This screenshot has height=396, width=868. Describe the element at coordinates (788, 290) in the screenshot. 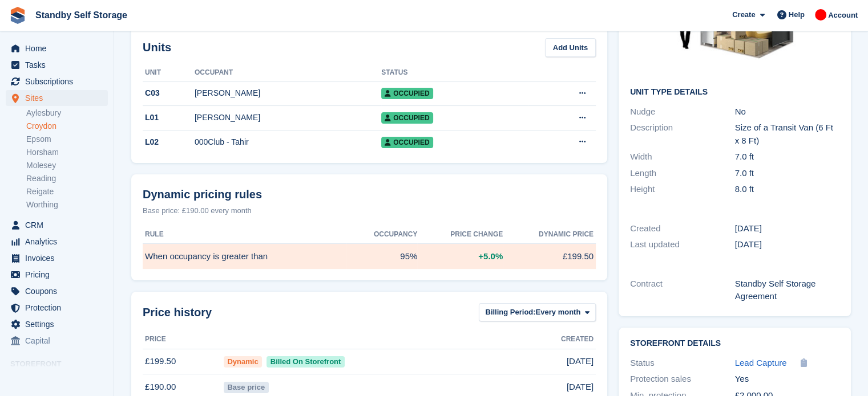

I see `div: Standby Self Storage Agreement` at that location.